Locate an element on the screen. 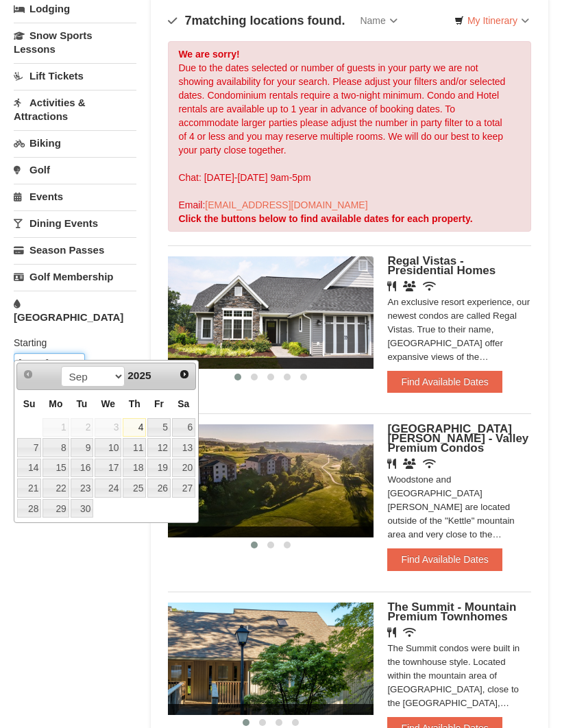 Image resolution: width=562 pixels, height=728 pixels. a: 14 is located at coordinates (29, 468).